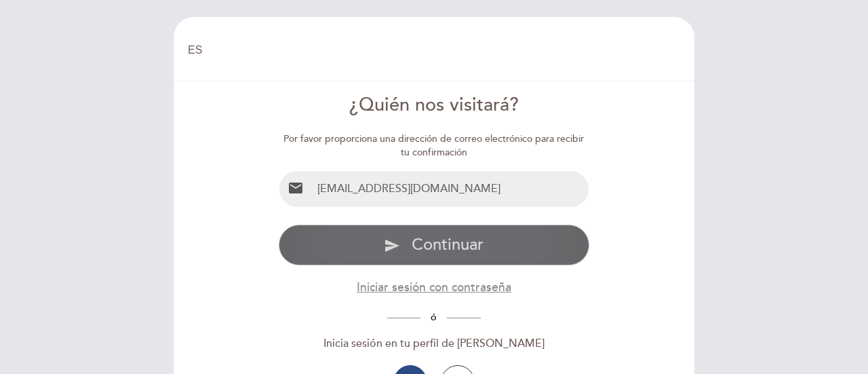 The image size is (868, 374). I want to click on button: send Continuar, so click(434, 245).